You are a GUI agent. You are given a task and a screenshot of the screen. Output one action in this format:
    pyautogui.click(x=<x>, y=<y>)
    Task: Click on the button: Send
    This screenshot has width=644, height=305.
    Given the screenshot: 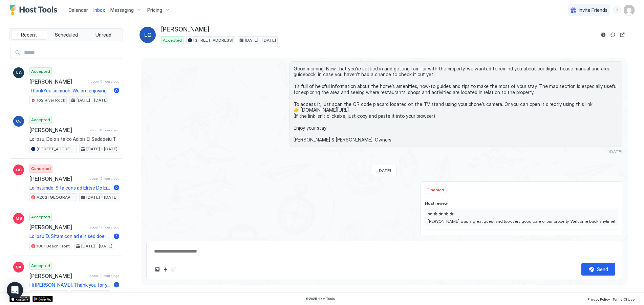 What is the action you would take?
    pyautogui.click(x=598, y=269)
    